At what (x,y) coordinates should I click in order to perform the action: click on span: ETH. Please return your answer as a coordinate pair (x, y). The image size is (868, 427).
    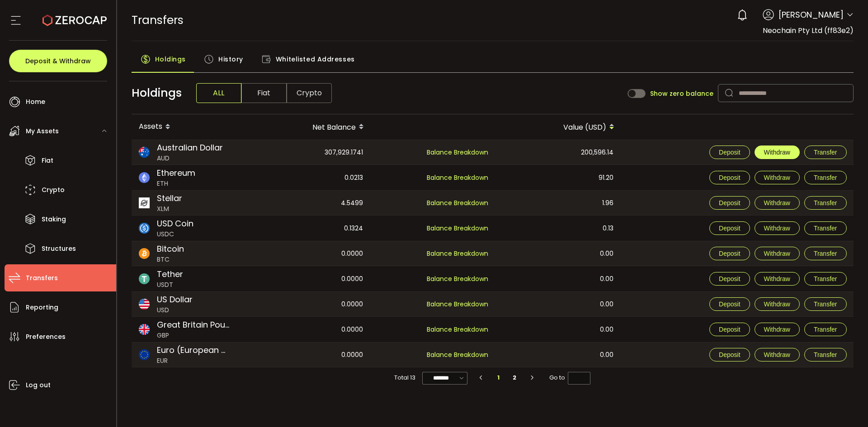
    Looking at the image, I should click on (176, 183).